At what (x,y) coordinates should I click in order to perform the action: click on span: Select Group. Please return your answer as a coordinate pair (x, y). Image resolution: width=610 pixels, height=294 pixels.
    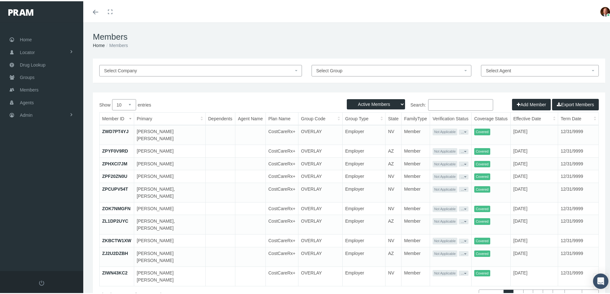
    Looking at the image, I should click on (329, 69).